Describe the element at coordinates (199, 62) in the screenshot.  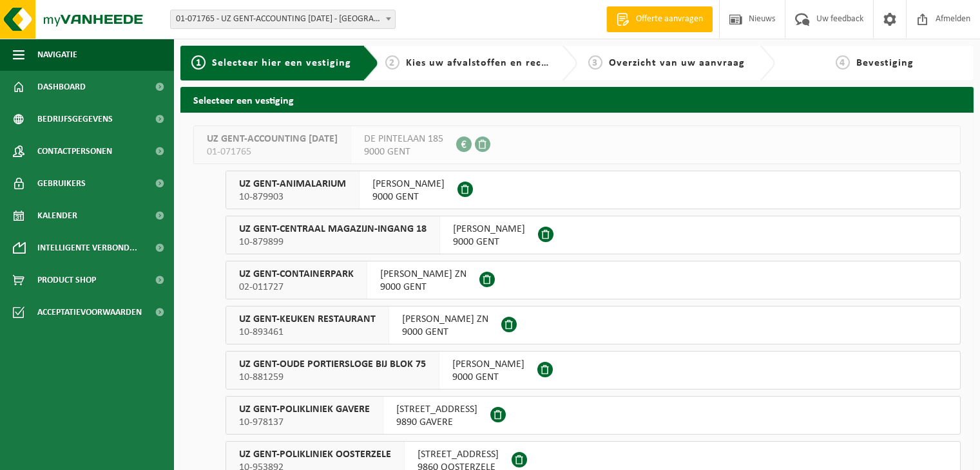
I see `span: 1` at that location.